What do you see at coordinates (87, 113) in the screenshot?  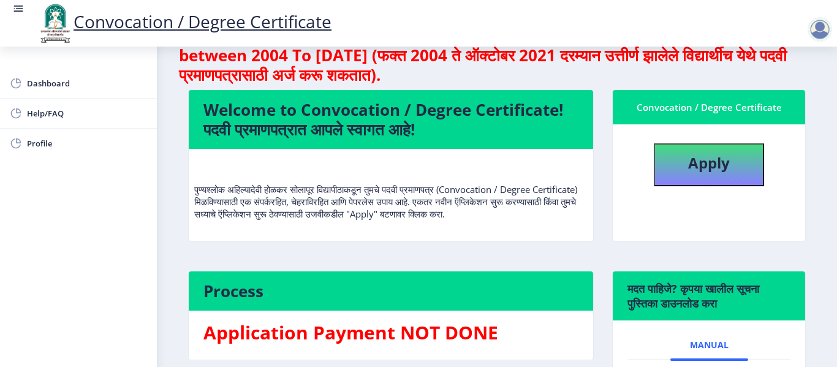 I see `span: Help/FAQ` at bounding box center [87, 113].